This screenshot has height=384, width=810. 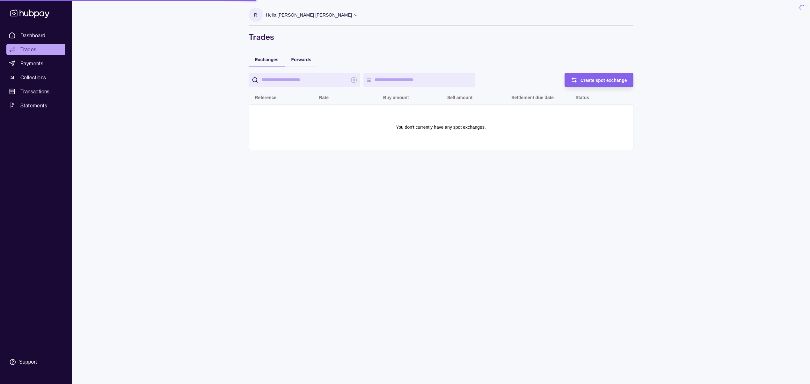 What do you see at coordinates (532, 98) in the screenshot?
I see `p: Settlement due date` at bounding box center [532, 98].